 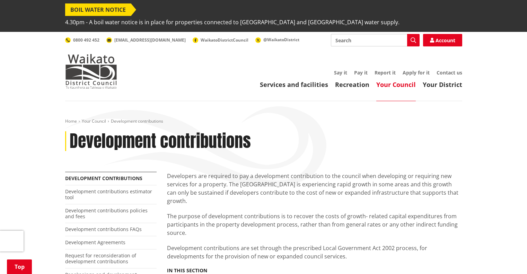 I want to click on a: WaikatoDistrictCouncil, so click(x=220, y=40).